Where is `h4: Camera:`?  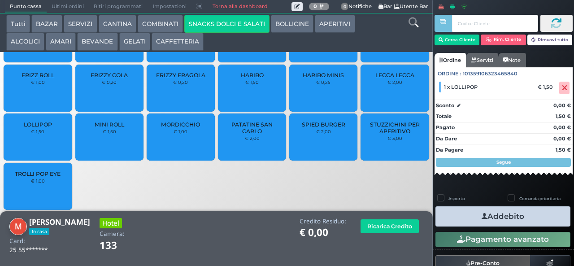 h4: Camera: is located at coordinates (112, 234).